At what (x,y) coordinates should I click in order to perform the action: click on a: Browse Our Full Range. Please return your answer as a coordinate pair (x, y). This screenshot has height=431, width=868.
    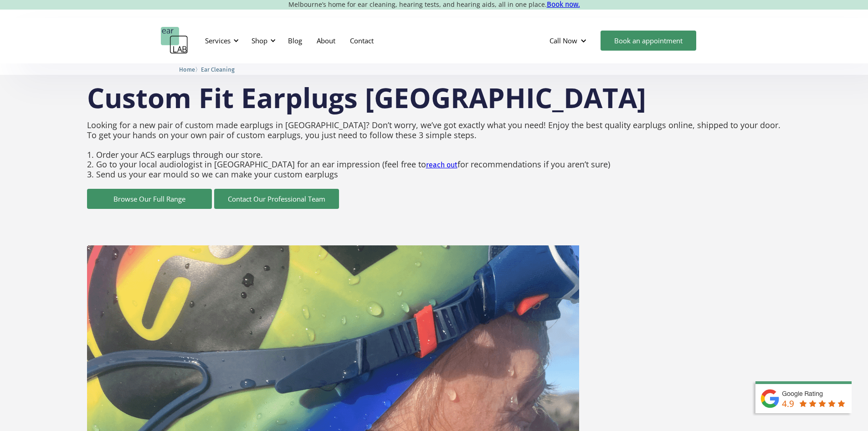
    Looking at the image, I should click on (149, 199).